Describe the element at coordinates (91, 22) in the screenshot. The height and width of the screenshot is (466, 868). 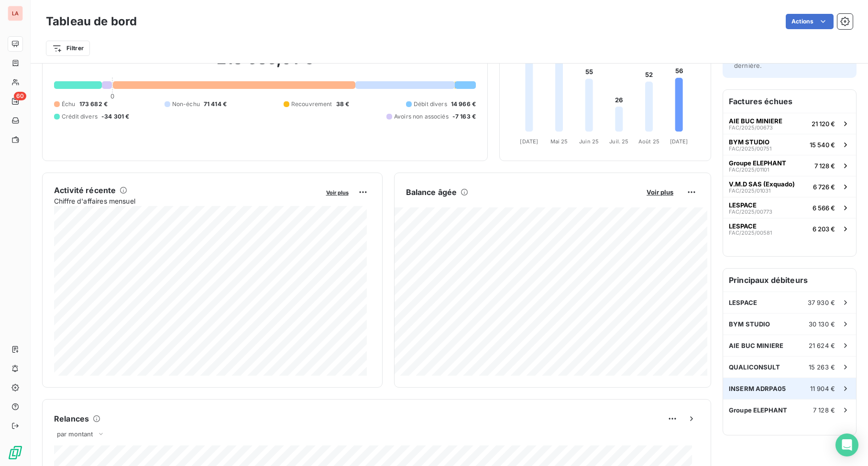
I see `h3: Tableau de bord` at that location.